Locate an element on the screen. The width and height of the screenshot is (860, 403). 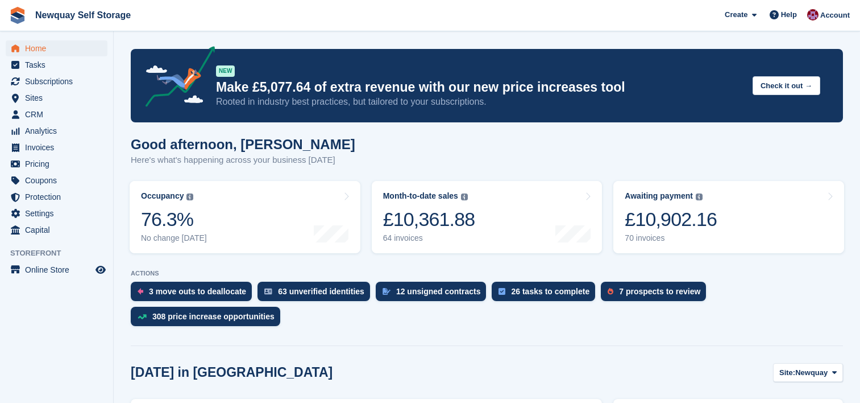
img: verify_identity-adf6edd0f0f0b5bbfe63781bf79b02c33cf7c696d77639b501bdc392416b5a36.svg is located at coordinates (268, 291).